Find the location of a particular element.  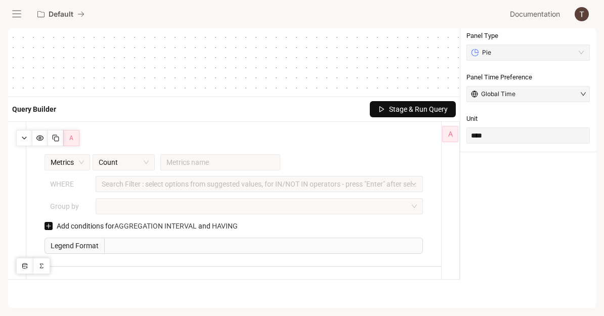

article: Query Builder is located at coordinates (34, 109).